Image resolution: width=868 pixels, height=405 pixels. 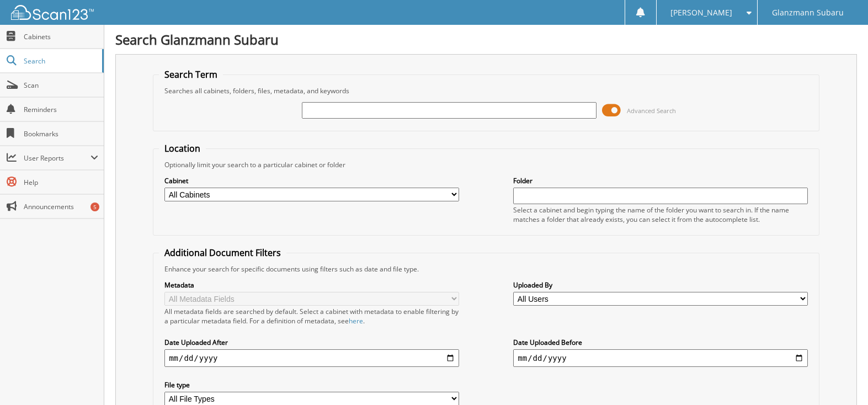 I want to click on span: Glanzmann Subaru, so click(x=808, y=13).